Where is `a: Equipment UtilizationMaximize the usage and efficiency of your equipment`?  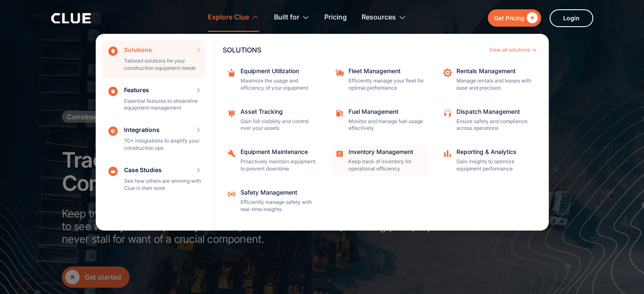
a: Equipment UtilizationMaximize the usage and efficiency of your equipment is located at coordinates (272, 80).